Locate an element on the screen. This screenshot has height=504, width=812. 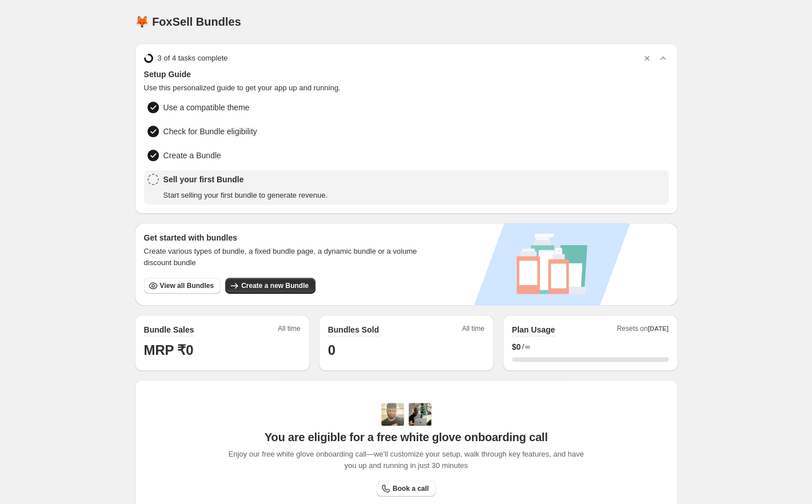
h1: 0 is located at coordinates (406, 350).